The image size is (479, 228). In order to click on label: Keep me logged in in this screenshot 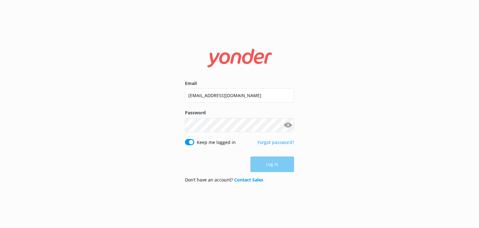, I will do `click(216, 142)`.